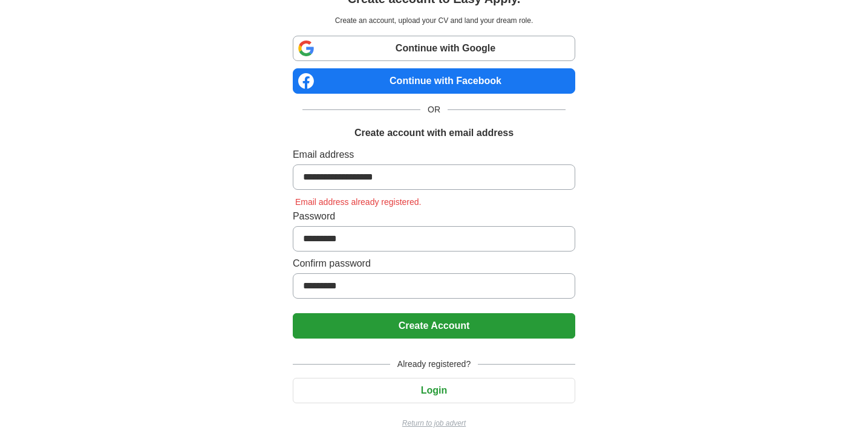 The width and height of the screenshot is (868, 448). What do you see at coordinates (433, 20) in the screenshot?
I see `p: Create an account, upload your CV and land your dream role.` at bounding box center [433, 20].